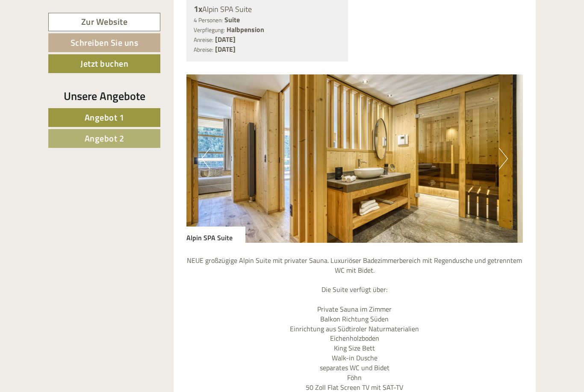  I want to click on div: Guten Tag, wie können wir Ihnen helfen?, so click(71, 36).